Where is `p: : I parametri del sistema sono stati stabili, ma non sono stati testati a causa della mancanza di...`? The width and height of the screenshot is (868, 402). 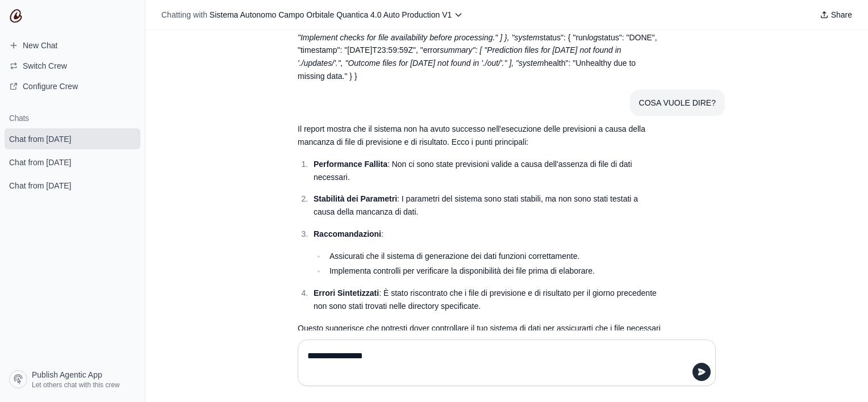 p: : I parametri del sistema sono stati stabili, ma non sono stati testati a causa della mancanza di... is located at coordinates (487, 205).